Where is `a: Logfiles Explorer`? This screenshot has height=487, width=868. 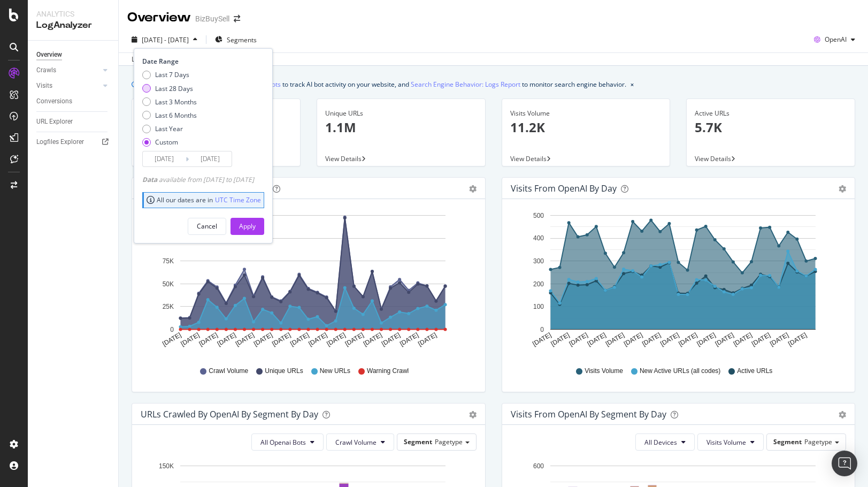 a: Logfiles Explorer is located at coordinates (73, 142).